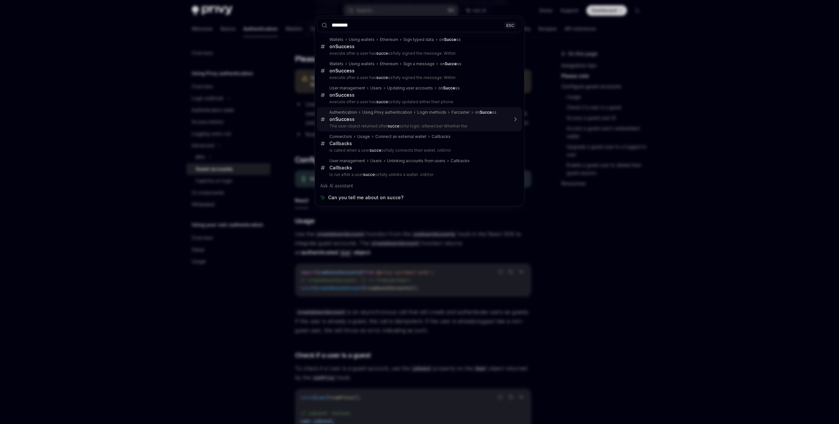  Describe the element at coordinates (363, 137) in the screenshot. I see `div: Usage` at that location.